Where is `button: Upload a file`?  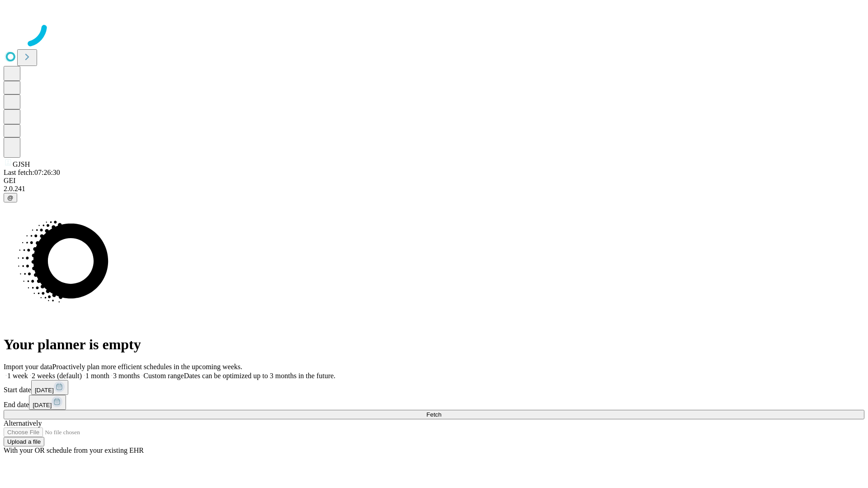 button: Upload a file is located at coordinates (24, 442).